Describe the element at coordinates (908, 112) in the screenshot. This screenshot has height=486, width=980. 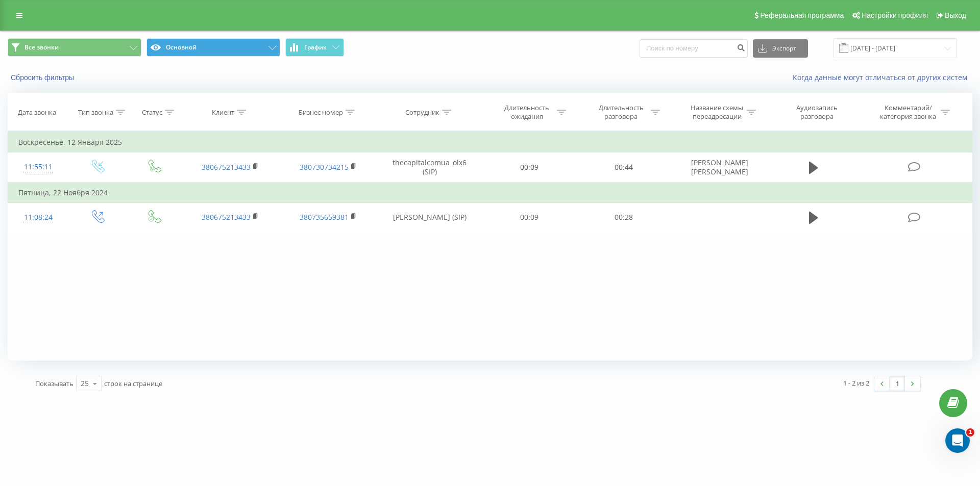
I see `div: Комментарий/категория звонка` at that location.